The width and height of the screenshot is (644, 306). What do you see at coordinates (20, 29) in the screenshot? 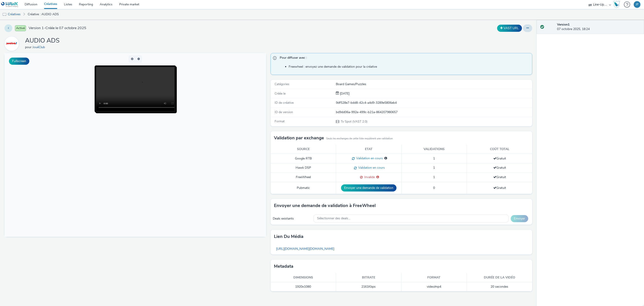
I see `span: Activé` at bounding box center [20, 29].